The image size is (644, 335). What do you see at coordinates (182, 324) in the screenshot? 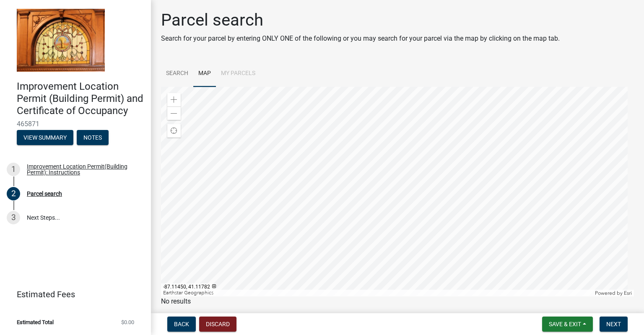
I see `span: Back` at bounding box center [182, 324].